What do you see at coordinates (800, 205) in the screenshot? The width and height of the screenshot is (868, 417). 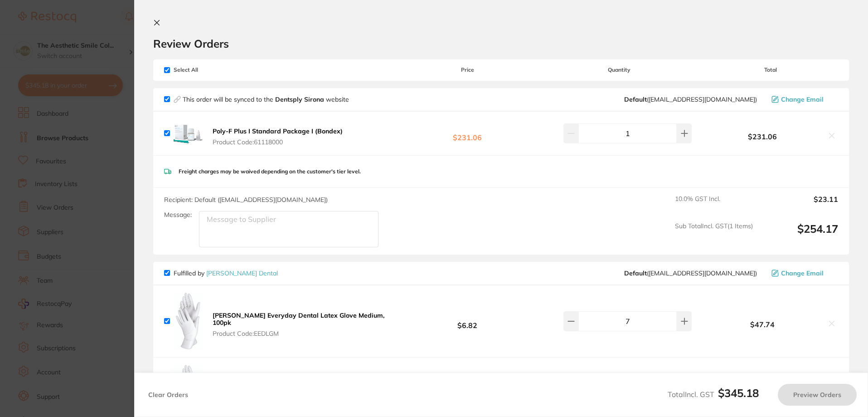 I see `output: $23.11` at bounding box center [800, 205].